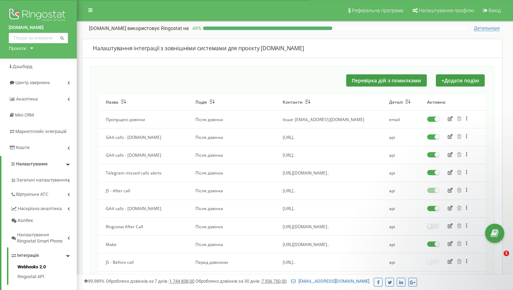 The height and width of the screenshot is (290, 513). Describe the element at coordinates (47, 268) in the screenshot. I see `a: Webhooks 2.0` at that location.